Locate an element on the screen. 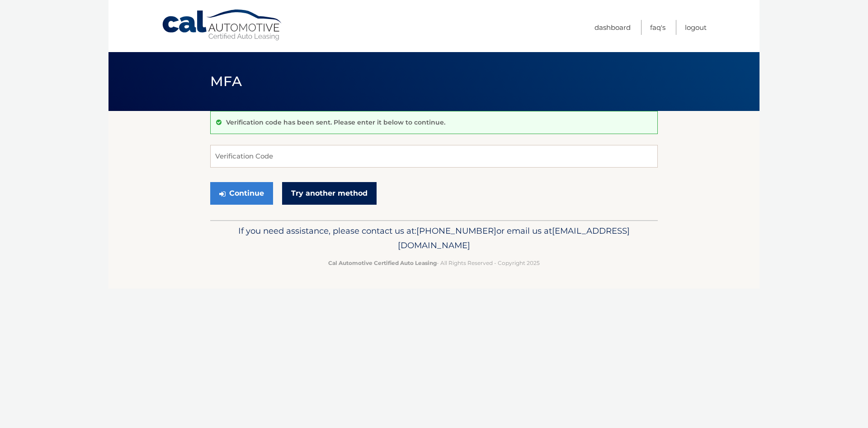 The image size is (868, 428). a: Try another method is located at coordinates (329, 193).